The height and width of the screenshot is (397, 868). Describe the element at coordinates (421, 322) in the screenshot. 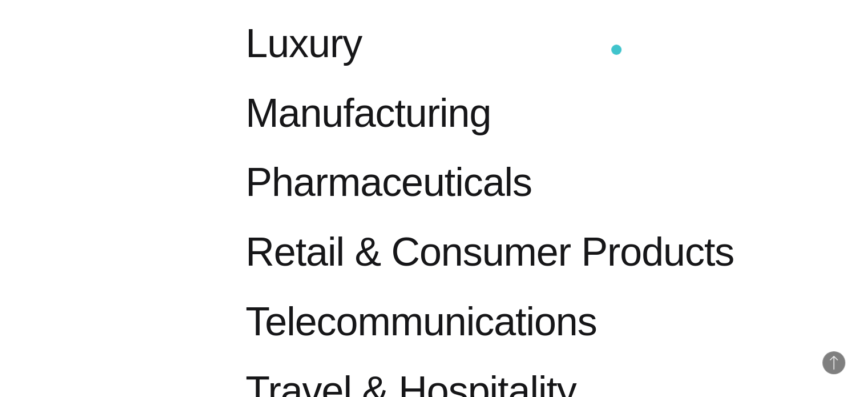

I see `span: Telecommunications` at that location.